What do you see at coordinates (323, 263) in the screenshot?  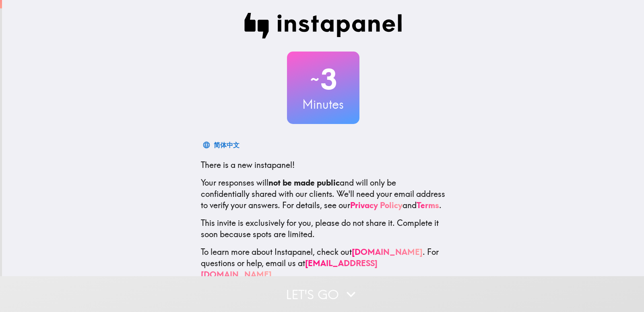 I see `p: To learn more about Instapanel, check out . For questions or help, email us at .` at bounding box center [323, 263].